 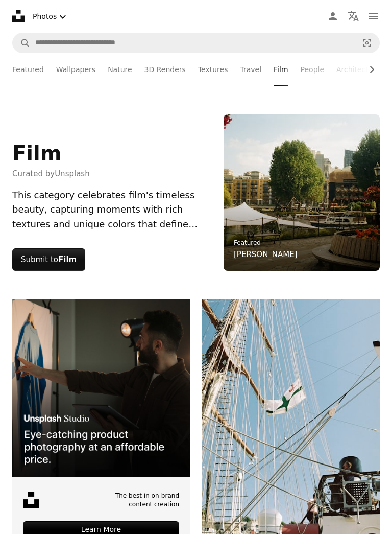 I want to click on span: Curated by, so click(x=51, y=174).